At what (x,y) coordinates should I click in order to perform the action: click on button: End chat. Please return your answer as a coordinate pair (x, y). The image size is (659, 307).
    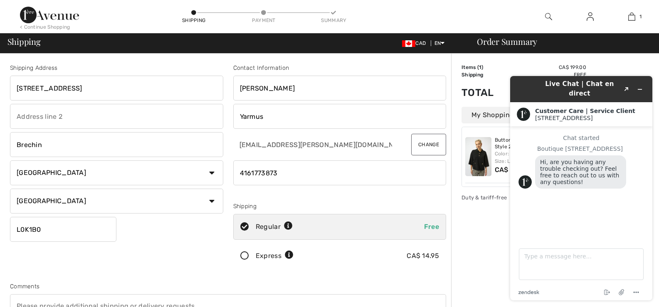
    Looking at the image, I should click on (104, 223).